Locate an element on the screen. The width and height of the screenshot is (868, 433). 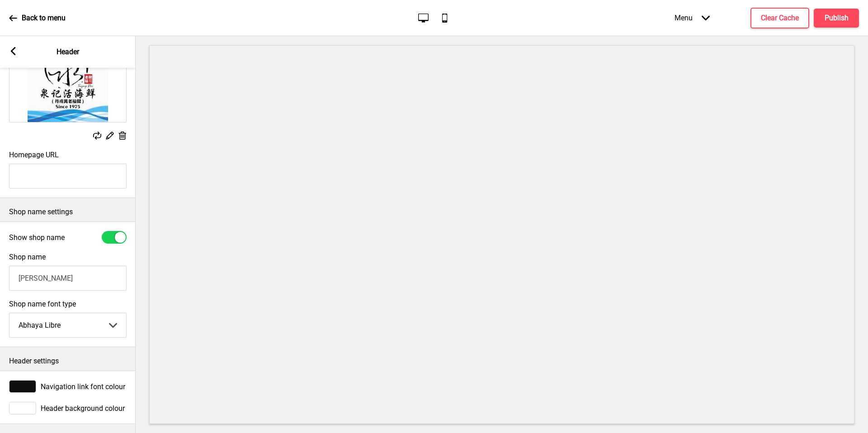
div: Menu is located at coordinates (692, 18).